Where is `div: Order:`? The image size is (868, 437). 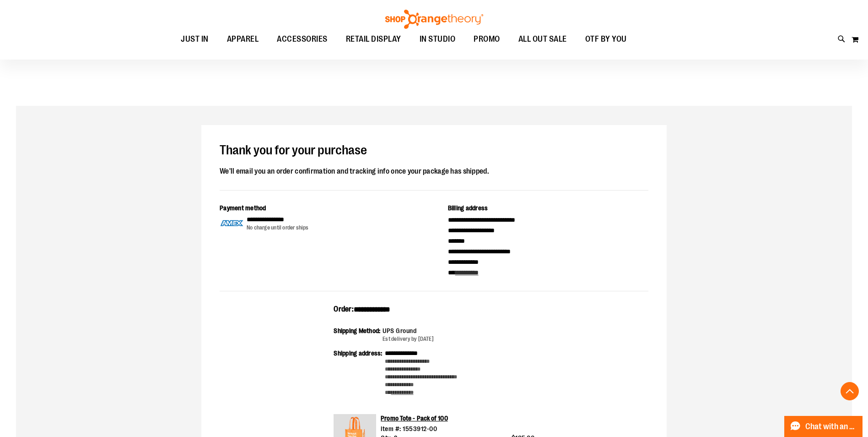 div: Order: is located at coordinates (433, 312).